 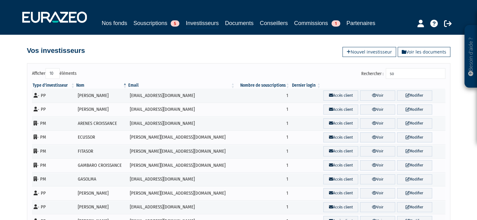 What do you see at coordinates (102, 123) in the screenshot?
I see `td: ARENES CROISSANCE` at bounding box center [102, 123].